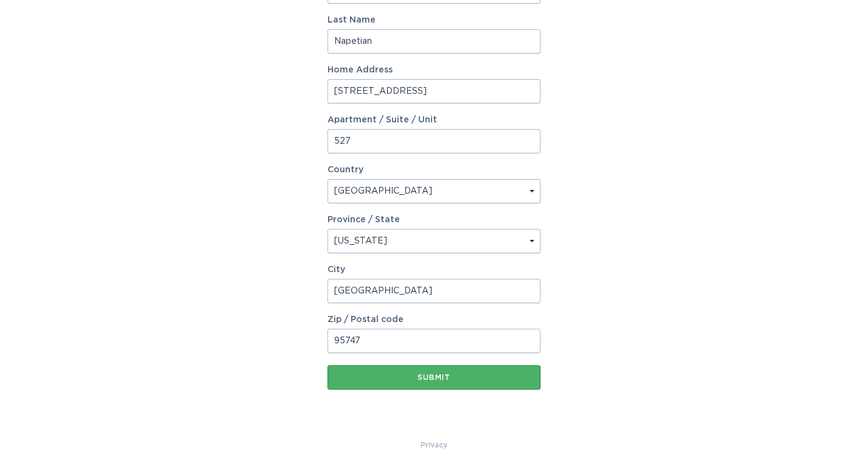 The image size is (868, 470). I want to click on label: Province / State, so click(364, 220).